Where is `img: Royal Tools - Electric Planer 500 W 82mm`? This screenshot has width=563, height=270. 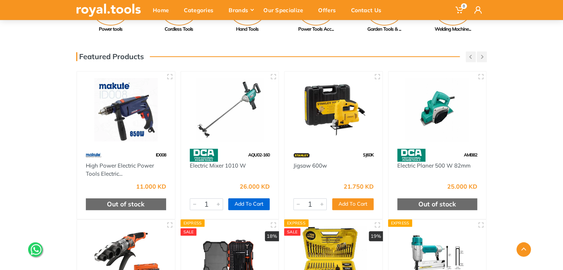
img: Royal Tools - Electric Planer 500 W 82mm is located at coordinates (437, 110).